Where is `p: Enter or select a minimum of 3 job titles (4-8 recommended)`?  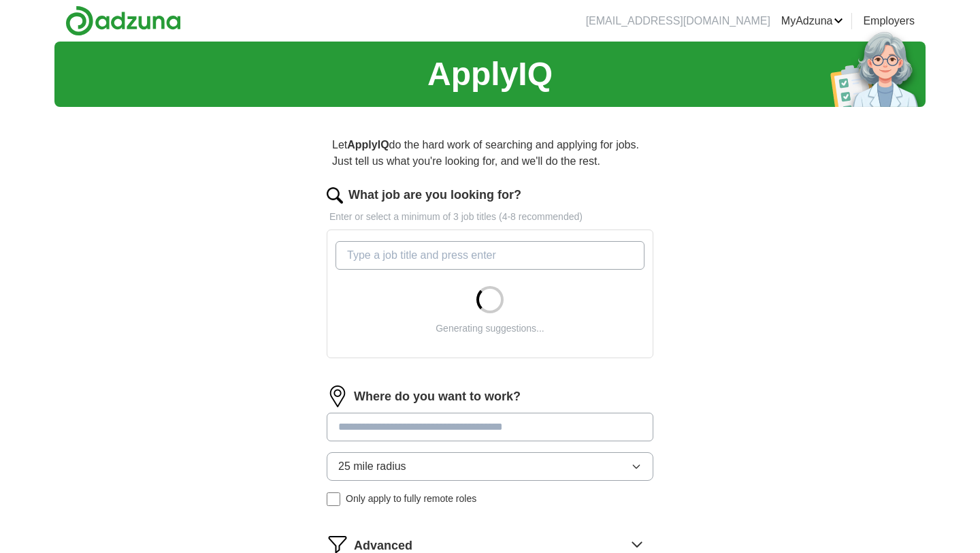 p: Enter or select a minimum of 3 job titles (4-8 recommended) is located at coordinates (490, 216).